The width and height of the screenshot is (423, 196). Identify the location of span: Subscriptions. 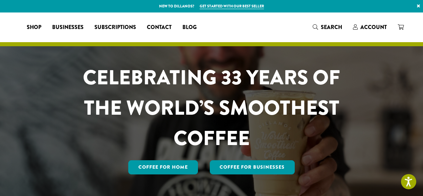
(115, 27).